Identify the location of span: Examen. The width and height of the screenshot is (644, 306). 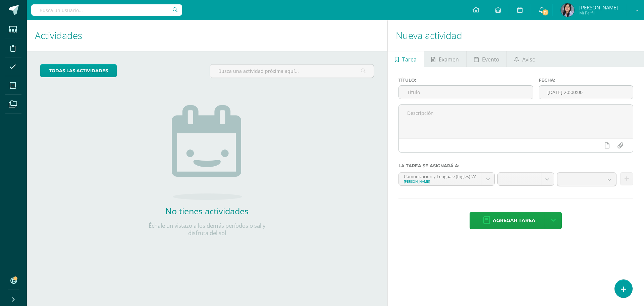
(449, 59).